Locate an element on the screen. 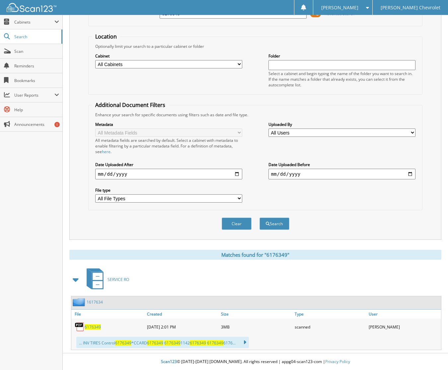  span: Bookmarks is located at coordinates (37, 80).